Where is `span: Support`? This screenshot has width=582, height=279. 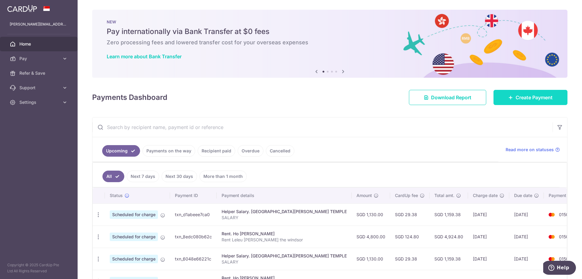
span: Support is located at coordinates (39, 88).